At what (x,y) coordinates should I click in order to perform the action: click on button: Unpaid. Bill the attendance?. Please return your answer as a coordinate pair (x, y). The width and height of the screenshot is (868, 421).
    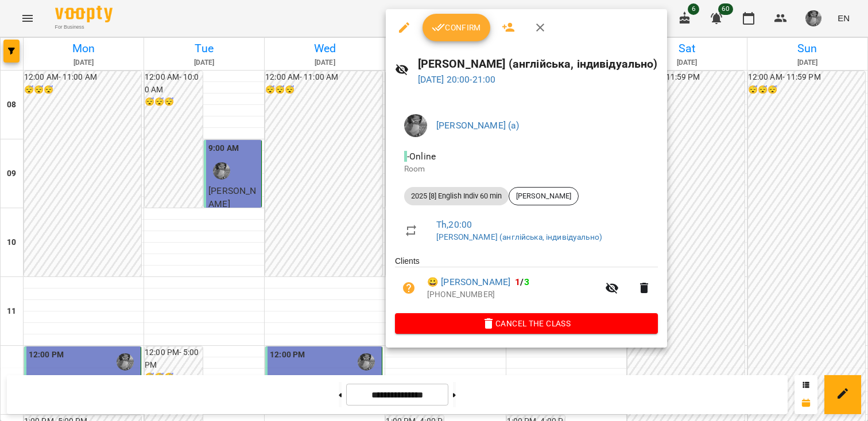
    Looking at the image, I should click on (409, 288).